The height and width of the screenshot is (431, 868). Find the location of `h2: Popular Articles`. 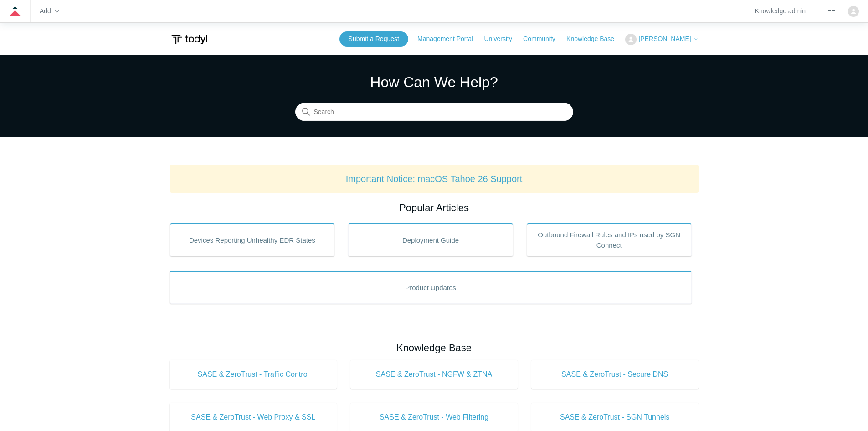

h2: Popular Articles is located at coordinates (434, 208).